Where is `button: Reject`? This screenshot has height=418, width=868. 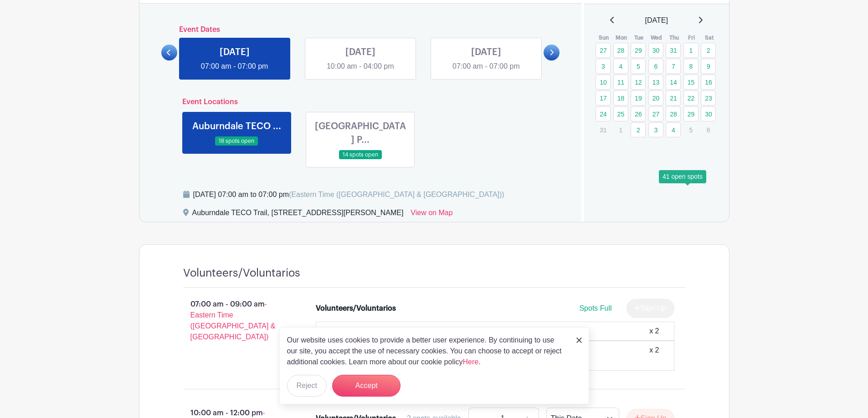
button: Reject is located at coordinates (307, 386).